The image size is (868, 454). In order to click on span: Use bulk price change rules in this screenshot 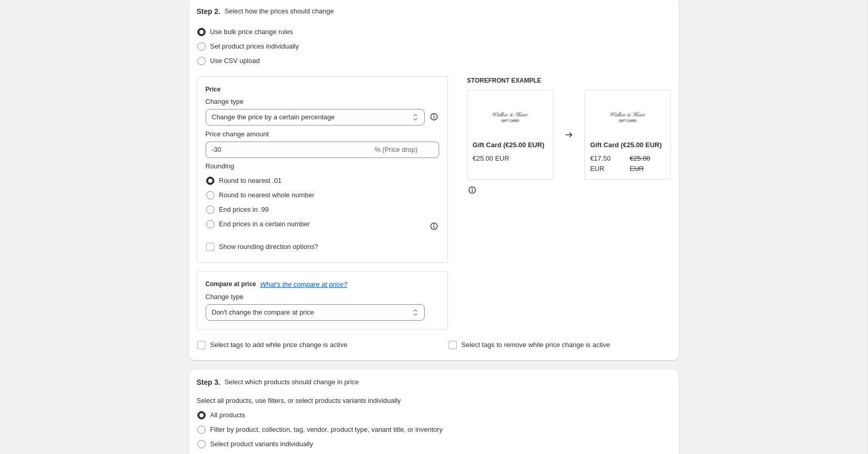, I will do `click(251, 31)`.